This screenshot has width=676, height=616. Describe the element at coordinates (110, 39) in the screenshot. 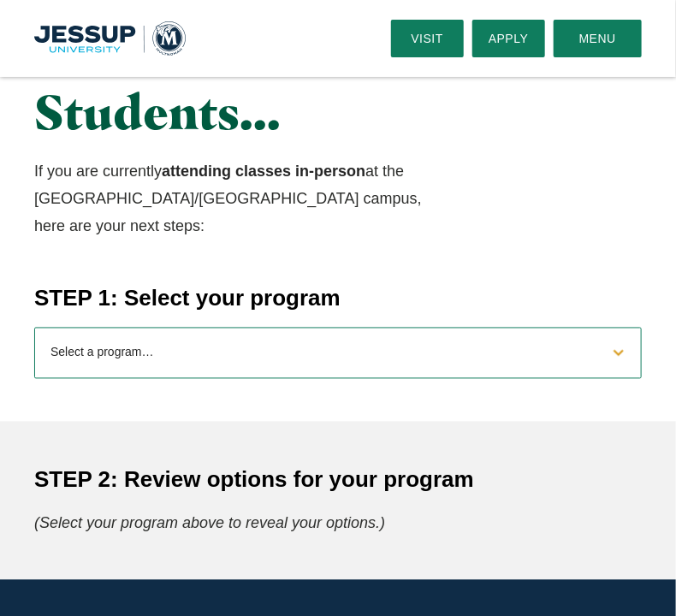

I see `a: Home` at that location.